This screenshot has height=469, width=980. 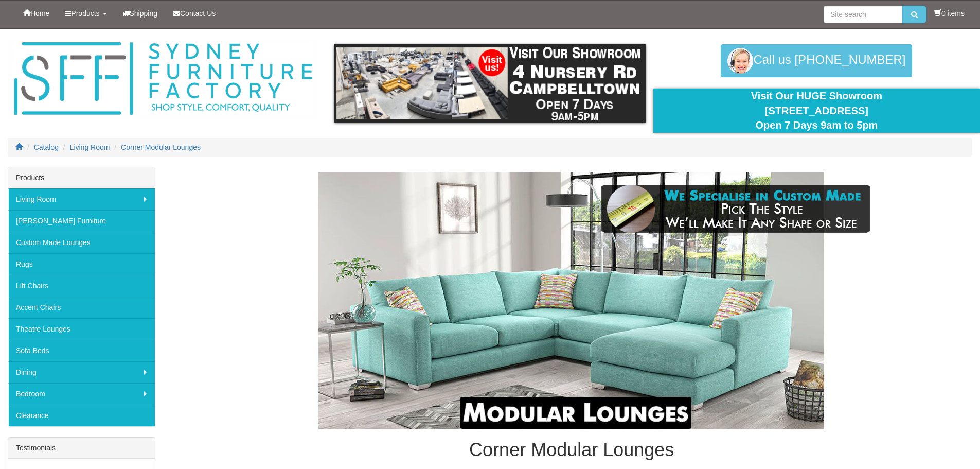 What do you see at coordinates (81, 394) in the screenshot?
I see `a: Bedroom` at bounding box center [81, 394].